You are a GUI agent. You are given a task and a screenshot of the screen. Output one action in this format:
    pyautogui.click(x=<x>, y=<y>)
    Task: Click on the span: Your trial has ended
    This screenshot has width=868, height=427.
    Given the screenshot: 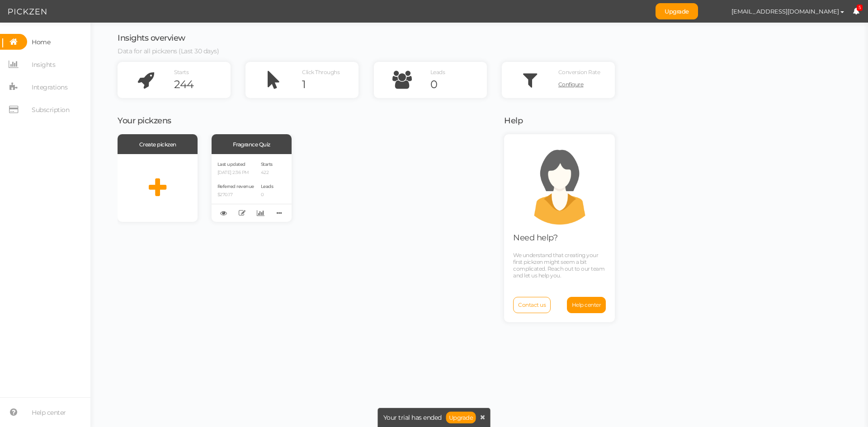 What is the action you would take?
    pyautogui.click(x=412, y=418)
    